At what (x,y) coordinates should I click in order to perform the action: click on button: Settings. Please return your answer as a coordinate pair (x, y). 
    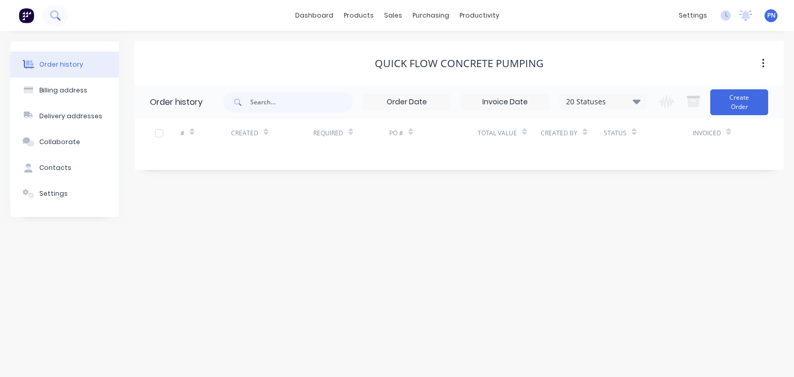
    Looking at the image, I should click on (65, 194).